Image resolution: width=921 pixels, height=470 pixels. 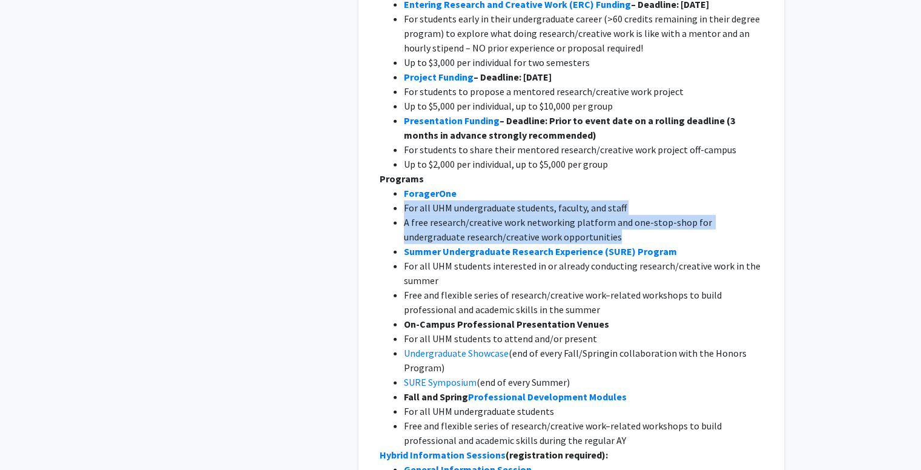 What do you see at coordinates (540, 251) in the screenshot?
I see `strong: Summer Undergraduate Research Experience (SURE) Program` at bounding box center [540, 251].